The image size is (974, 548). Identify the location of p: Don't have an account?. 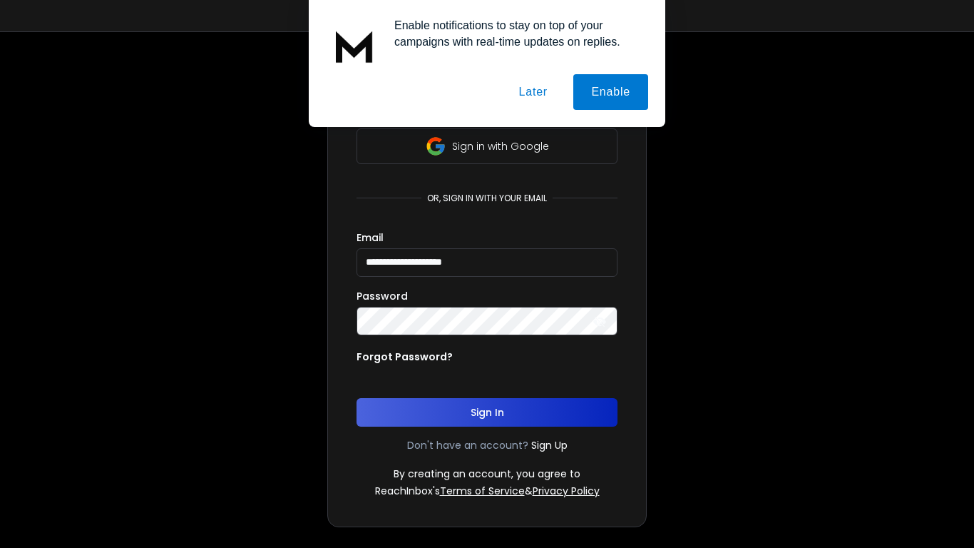
(468, 445).